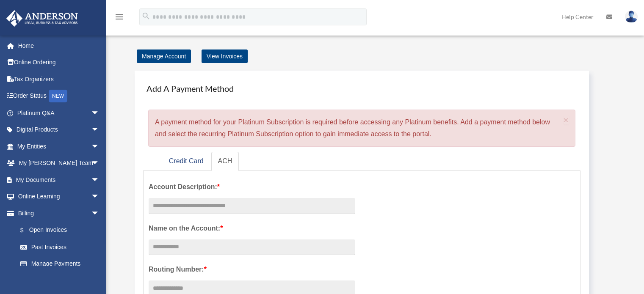 The width and height of the screenshot is (644, 294). What do you see at coordinates (59, 197) in the screenshot?
I see `a: Online Learningarrow_drop_down` at bounding box center [59, 197].